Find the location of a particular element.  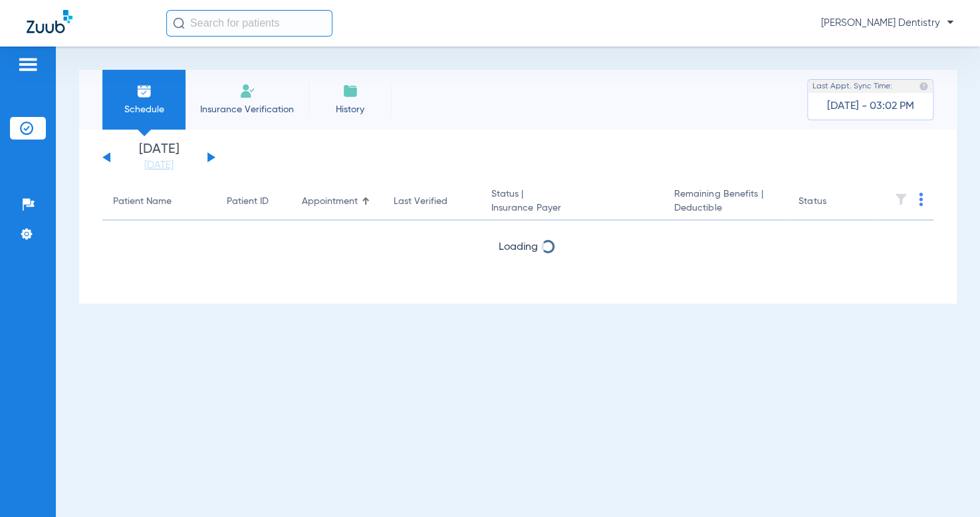

img: Manual Insurance Verification is located at coordinates (248, 91).